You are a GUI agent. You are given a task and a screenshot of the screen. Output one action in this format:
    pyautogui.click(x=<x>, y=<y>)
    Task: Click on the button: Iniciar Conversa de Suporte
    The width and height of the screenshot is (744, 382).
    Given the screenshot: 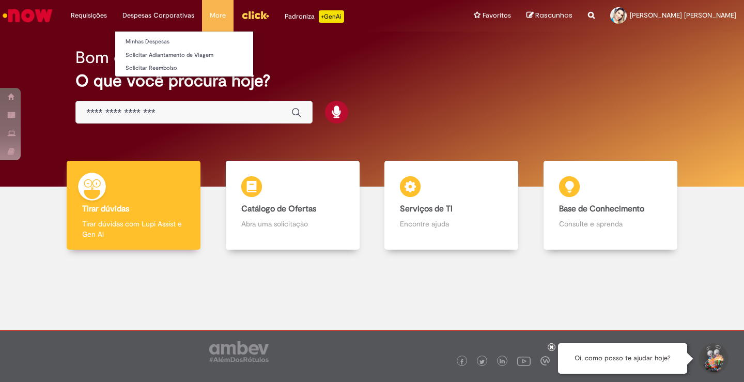 What is the action you would take?
    pyautogui.click(x=713, y=358)
    